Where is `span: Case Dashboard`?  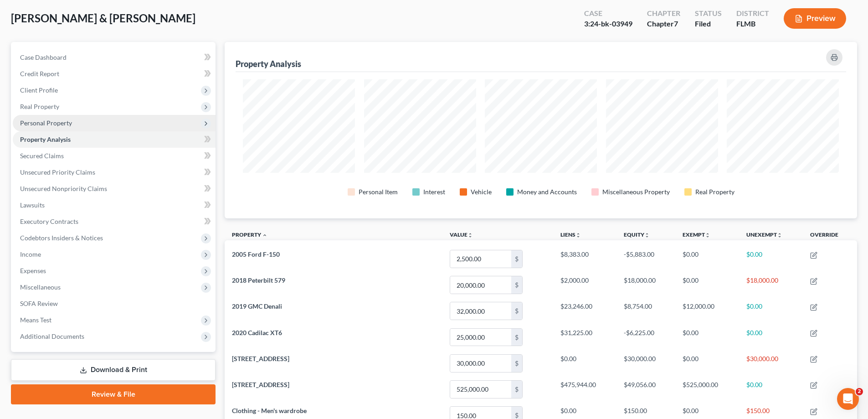 span: Case Dashboard is located at coordinates (43, 57).